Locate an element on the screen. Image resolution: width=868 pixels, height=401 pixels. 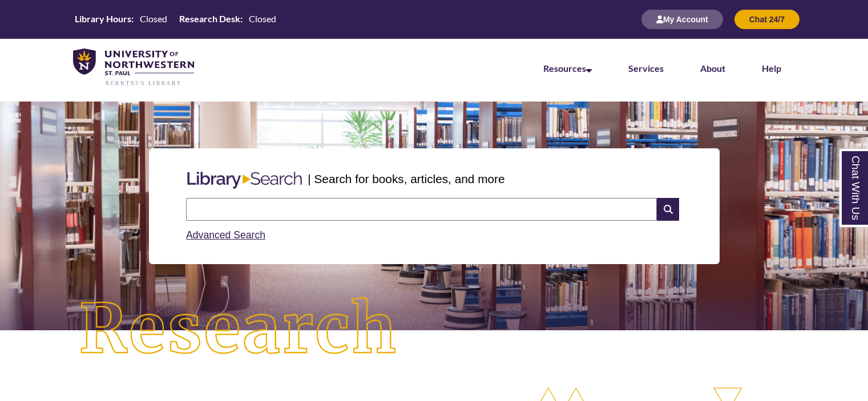
a: Services is located at coordinates (646, 68).